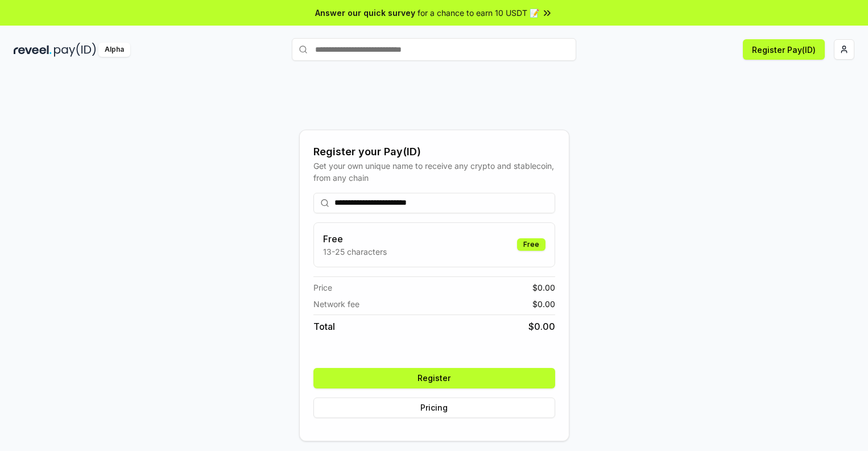 This screenshot has height=451, width=868. Describe the element at coordinates (75, 49) in the screenshot. I see `img: pay_id` at that location.